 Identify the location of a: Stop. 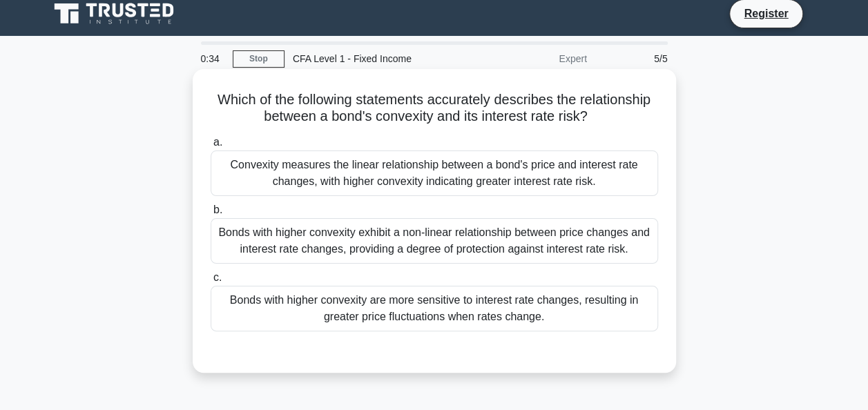
(258, 59).